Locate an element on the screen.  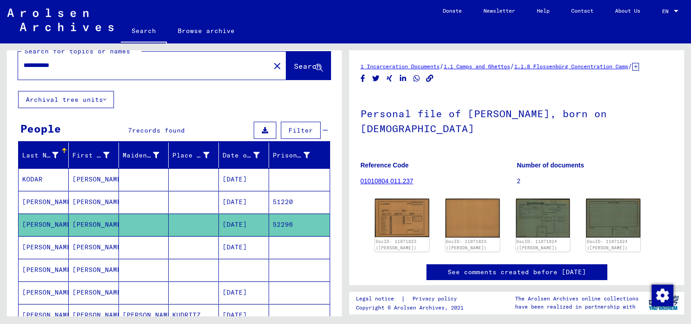
a: 01010804 011.237 is located at coordinates (387, 181).